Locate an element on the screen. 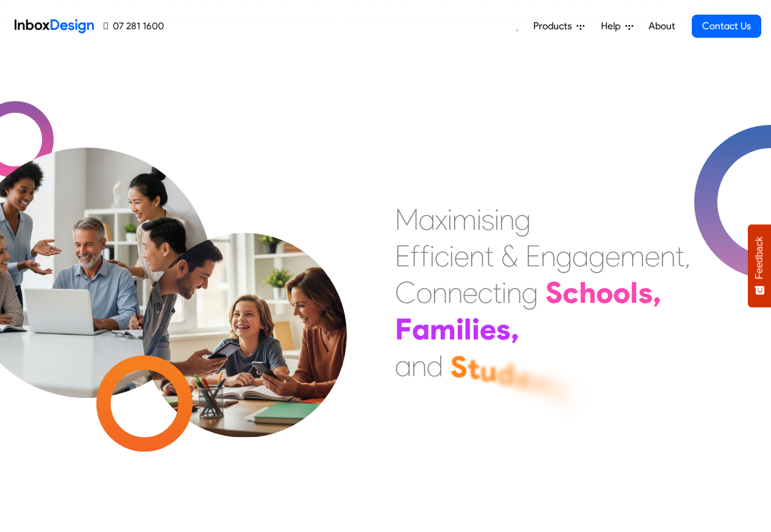 The width and height of the screenshot is (771, 532). a: Products is located at coordinates (559, 26).